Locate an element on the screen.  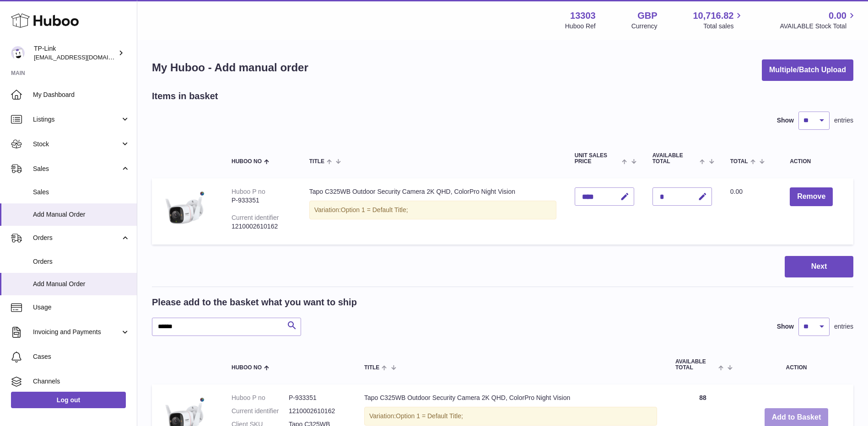
img: Tapo C325WB Outdoor Security Camera 2K QHD, ColorPro Night Vision is located at coordinates (184, 210).